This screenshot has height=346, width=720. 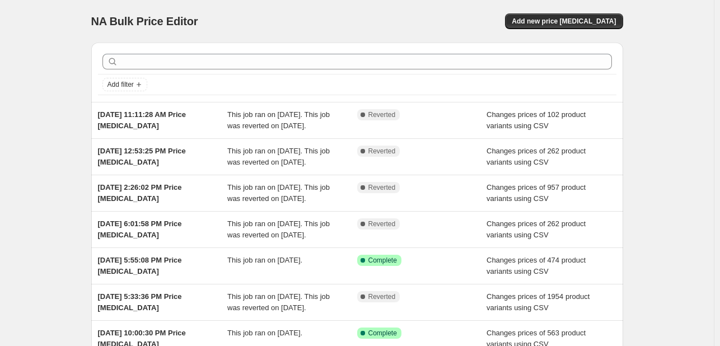 What do you see at coordinates (536, 266) in the screenshot?
I see `span: Changes prices of 474 product variants using CSV` at bounding box center [536, 266].